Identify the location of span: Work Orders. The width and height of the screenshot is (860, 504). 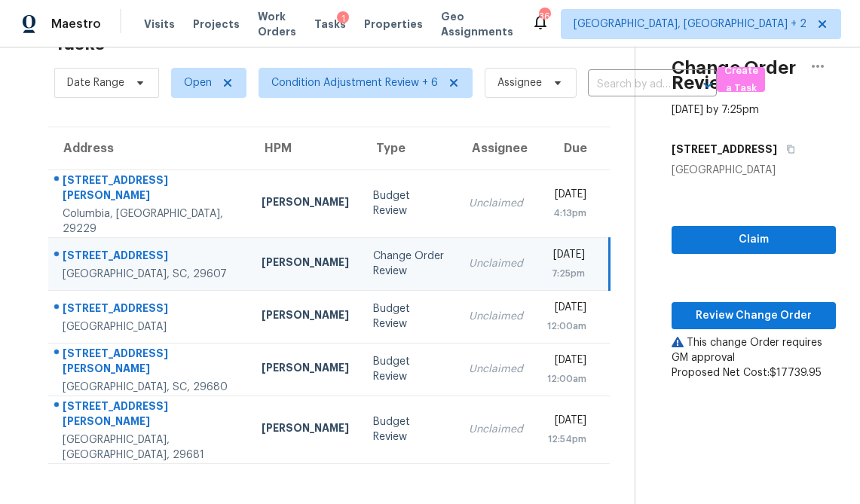
(277, 24).